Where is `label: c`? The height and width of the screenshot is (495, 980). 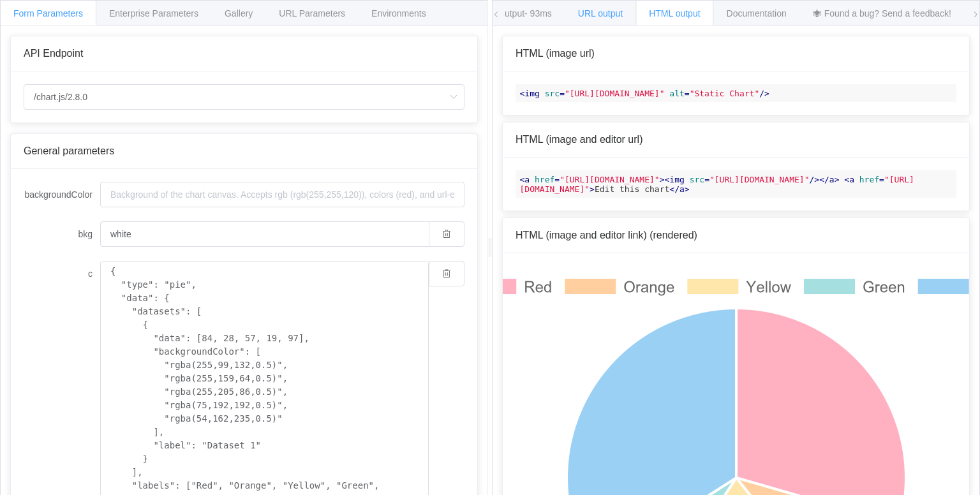
label: c is located at coordinates (62, 274).